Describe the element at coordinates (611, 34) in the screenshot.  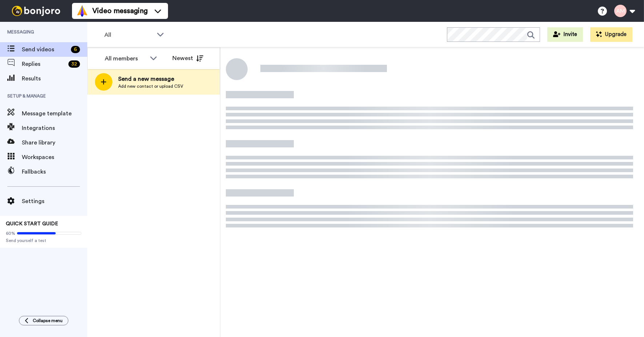
I see `button: Upgrade` at that location.